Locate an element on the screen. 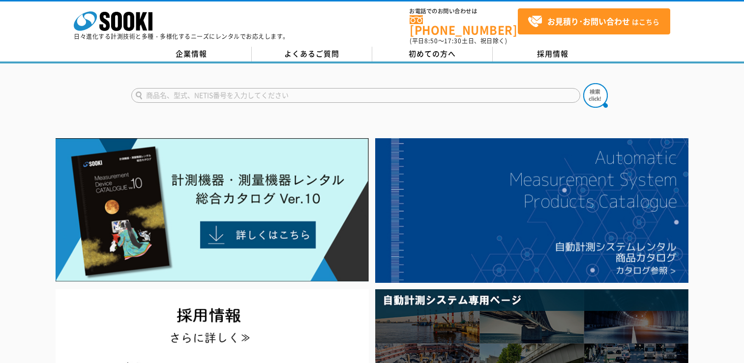 The image size is (744, 363). img: 自動計測システムカタログ is located at coordinates (532, 210).